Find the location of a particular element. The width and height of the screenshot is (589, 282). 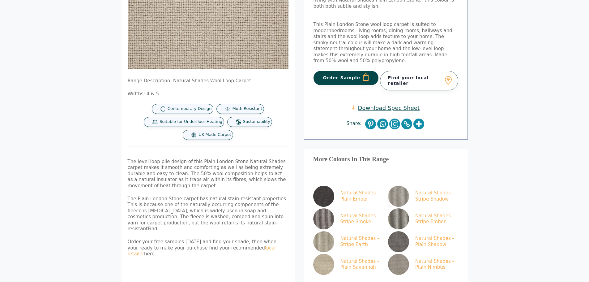

span: Moth Resistant is located at coordinates (247, 108).